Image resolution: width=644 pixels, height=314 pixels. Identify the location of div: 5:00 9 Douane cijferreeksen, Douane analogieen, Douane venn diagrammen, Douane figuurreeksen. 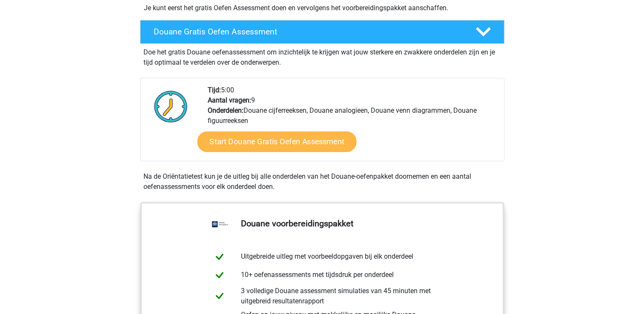
(352, 123).